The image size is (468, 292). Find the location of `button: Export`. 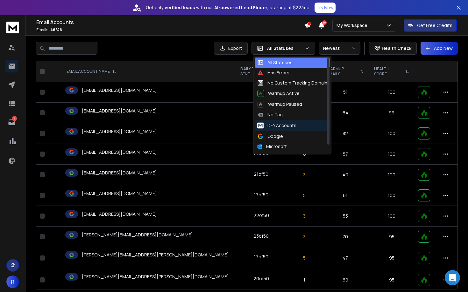

button: Export is located at coordinates (231, 48).